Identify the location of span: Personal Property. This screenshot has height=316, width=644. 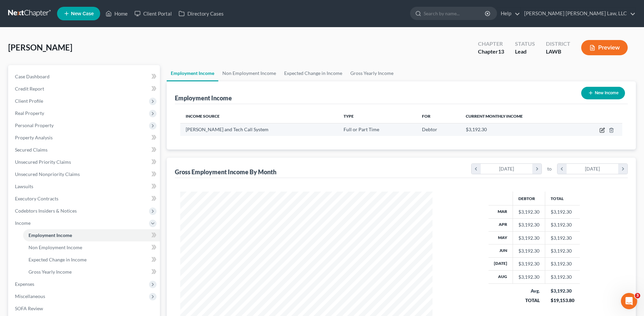
(34, 125).